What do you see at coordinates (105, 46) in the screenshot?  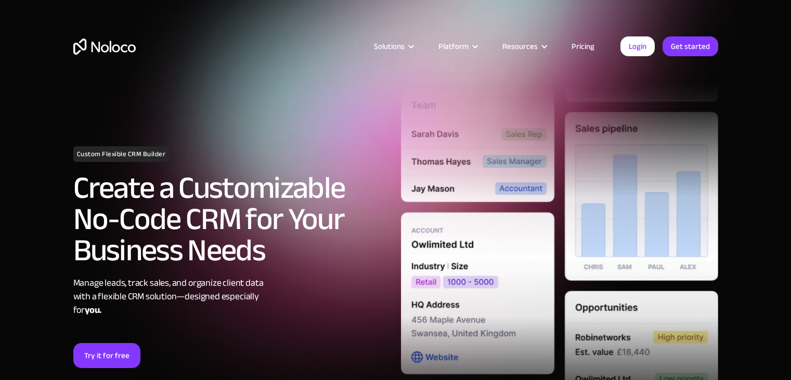 I see `a: home` at bounding box center [105, 46].